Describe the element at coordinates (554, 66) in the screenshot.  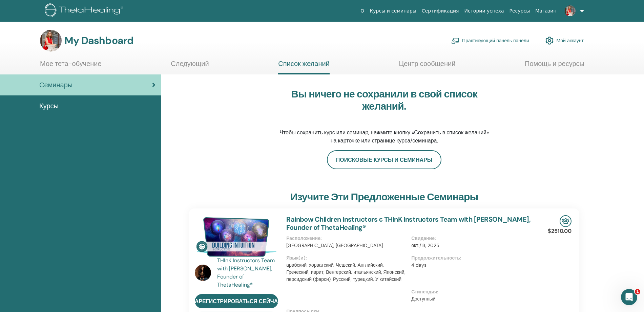
I see `a: Помощь и ресурсы` at that location.